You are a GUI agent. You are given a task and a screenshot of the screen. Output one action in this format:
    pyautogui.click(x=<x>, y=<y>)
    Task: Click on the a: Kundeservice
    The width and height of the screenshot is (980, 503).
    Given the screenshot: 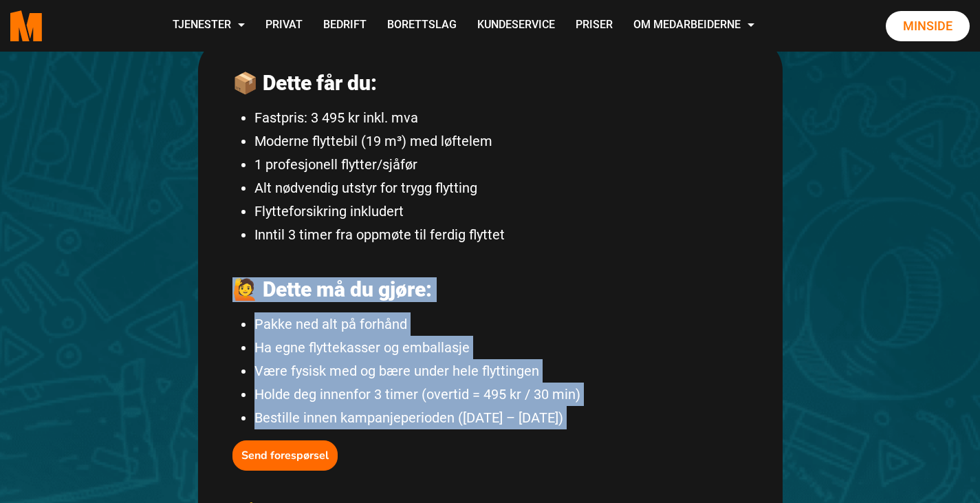 What is the action you would take?
    pyautogui.click(x=515, y=25)
    